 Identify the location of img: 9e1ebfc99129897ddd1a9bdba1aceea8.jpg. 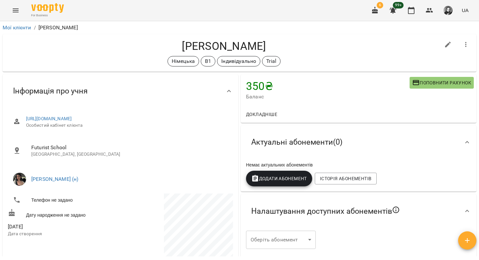
(448, 10).